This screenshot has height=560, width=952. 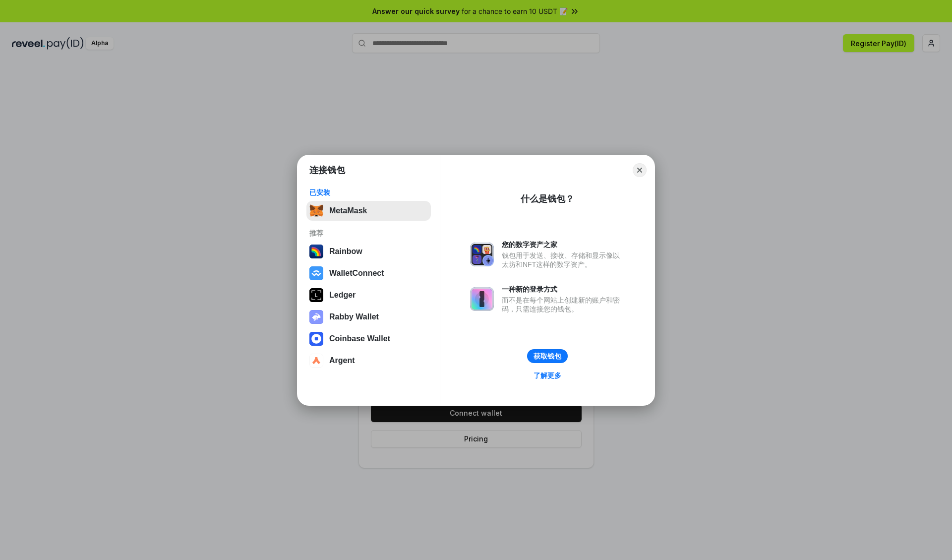 I want to click on div: 获取钱包, so click(x=548, y=356).